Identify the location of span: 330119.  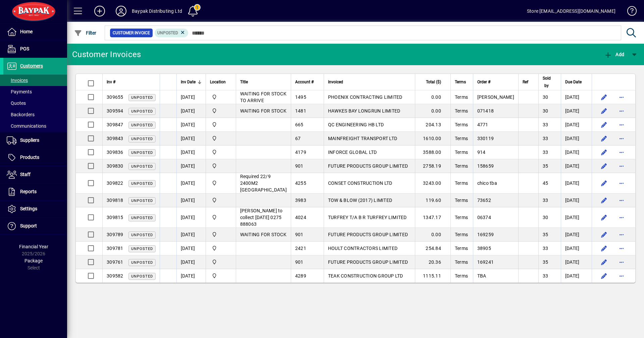
(486, 138).